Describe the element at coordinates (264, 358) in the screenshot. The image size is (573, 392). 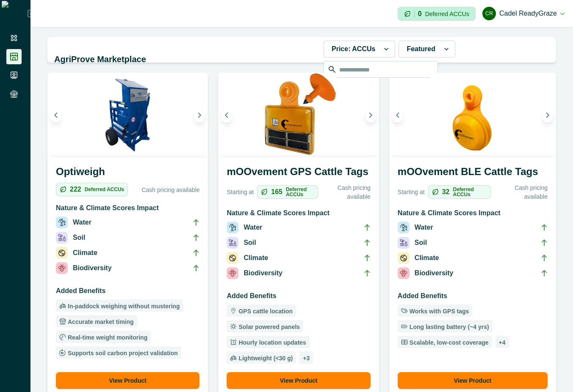
I see `p: Lightweight (<30 g)` at that location.